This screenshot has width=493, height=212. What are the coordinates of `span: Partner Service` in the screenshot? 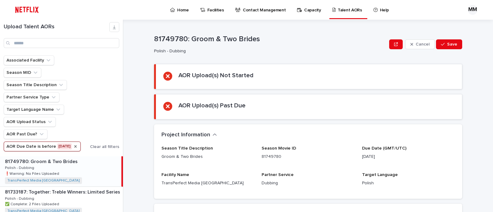 It's located at (277, 175).